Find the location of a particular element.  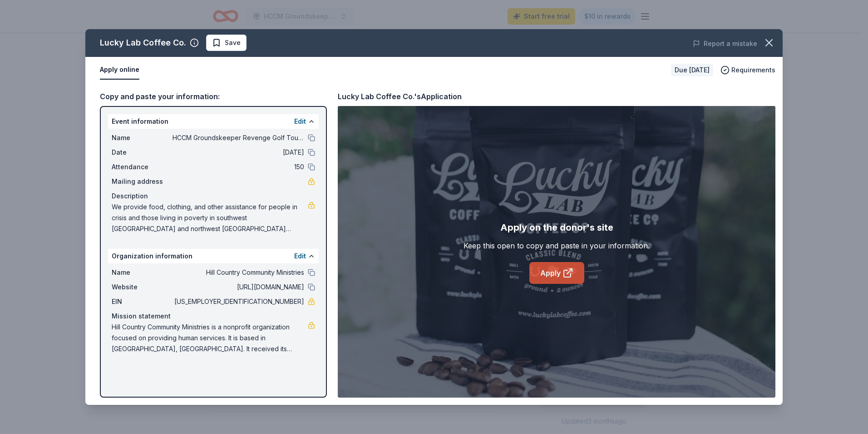

span: Mailing address is located at coordinates (142, 181).